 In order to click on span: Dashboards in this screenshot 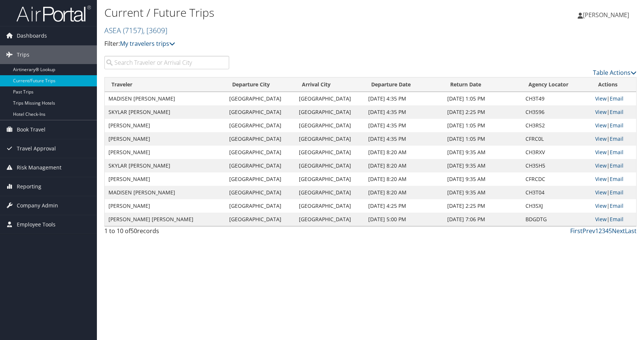, I will do `click(32, 35)`.